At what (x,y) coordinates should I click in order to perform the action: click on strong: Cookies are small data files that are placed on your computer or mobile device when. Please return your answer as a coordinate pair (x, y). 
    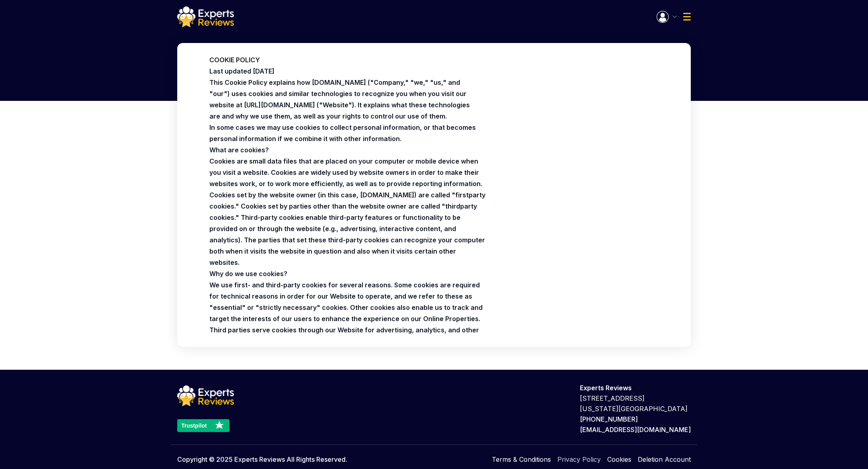
    Looking at the image, I should click on (343, 161).